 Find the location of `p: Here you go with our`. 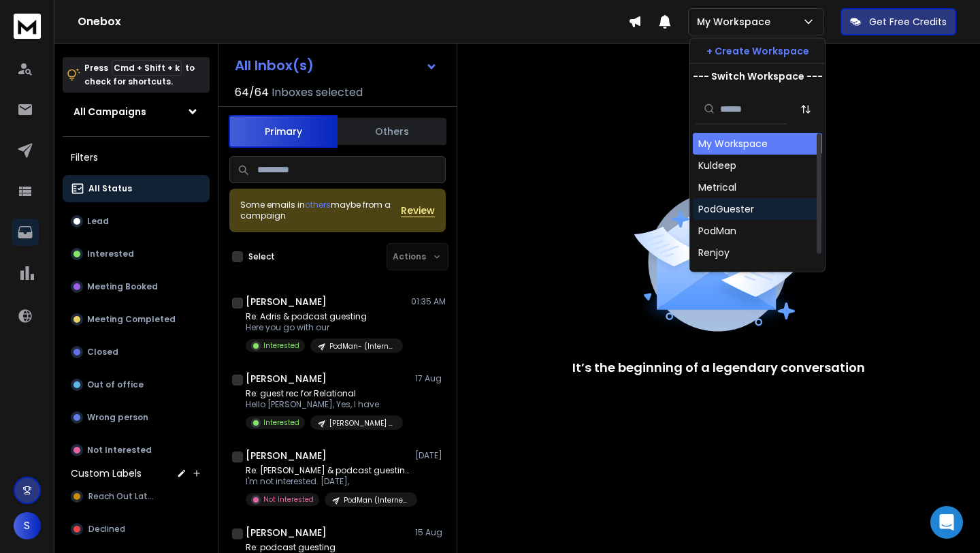

p: Here you go with our is located at coordinates (324, 327).